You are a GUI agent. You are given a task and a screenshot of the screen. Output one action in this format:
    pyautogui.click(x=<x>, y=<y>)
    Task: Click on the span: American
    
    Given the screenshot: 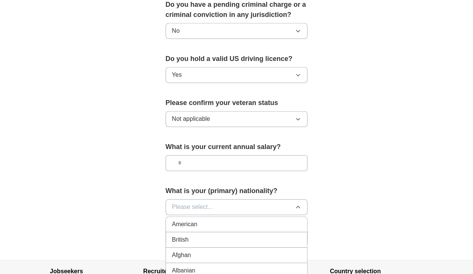 What is the action you would take?
    pyautogui.click(x=185, y=224)
    